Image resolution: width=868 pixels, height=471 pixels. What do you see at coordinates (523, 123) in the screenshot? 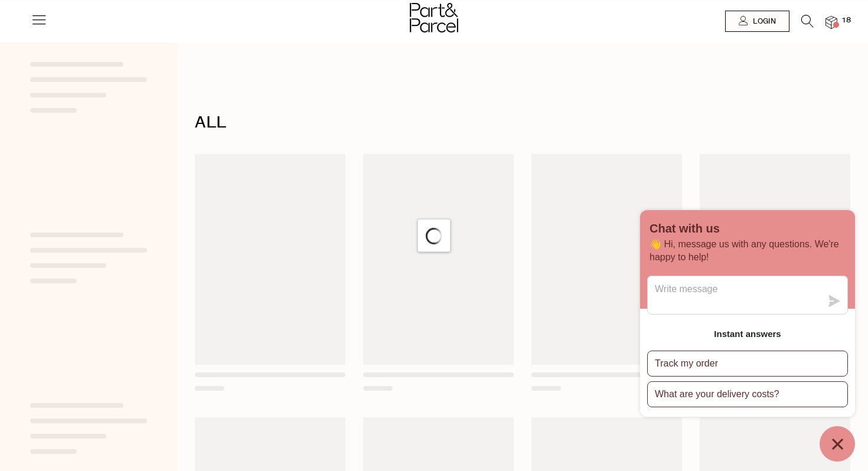
I see `h1: ALL` at bounding box center [523, 123].